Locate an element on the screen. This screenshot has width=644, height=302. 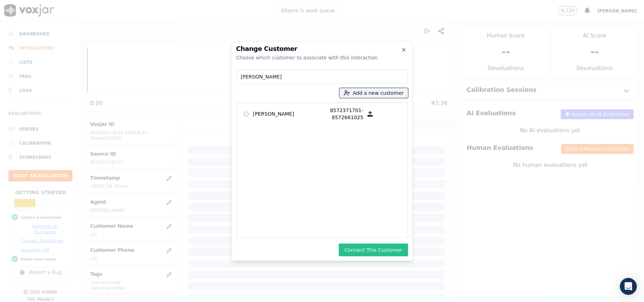
div: Choose which customer to associate with this interaction is located at coordinates (322, 57).